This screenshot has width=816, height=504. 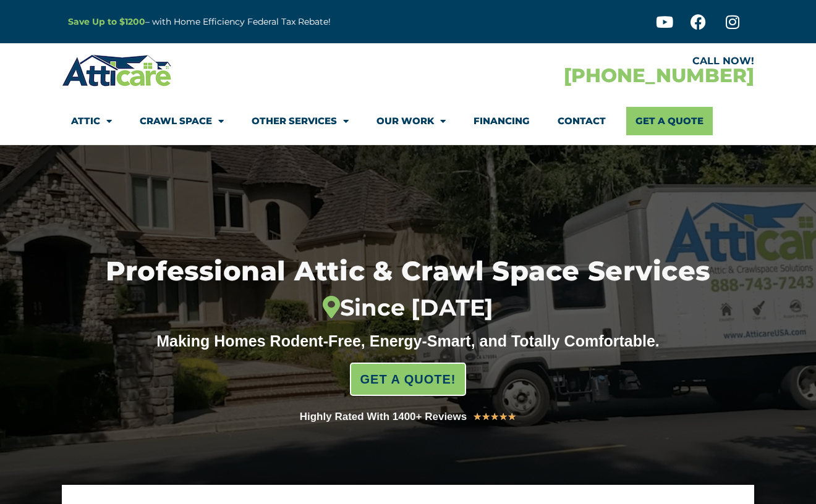 What do you see at coordinates (494, 417) in the screenshot?
I see `div: 5/5` at bounding box center [494, 417].